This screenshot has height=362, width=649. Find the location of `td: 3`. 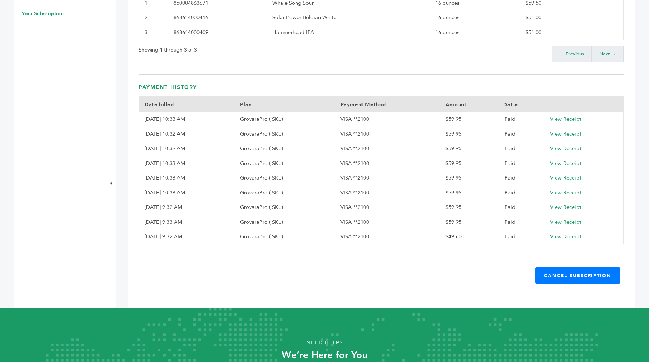

td: 3 is located at coordinates (154, 32).